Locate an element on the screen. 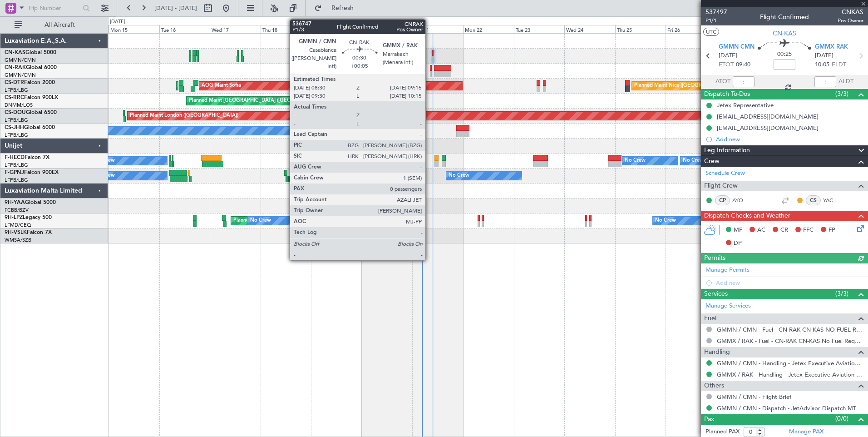 This screenshot has width=868, height=437. div: Tue 23 is located at coordinates (540, 29).